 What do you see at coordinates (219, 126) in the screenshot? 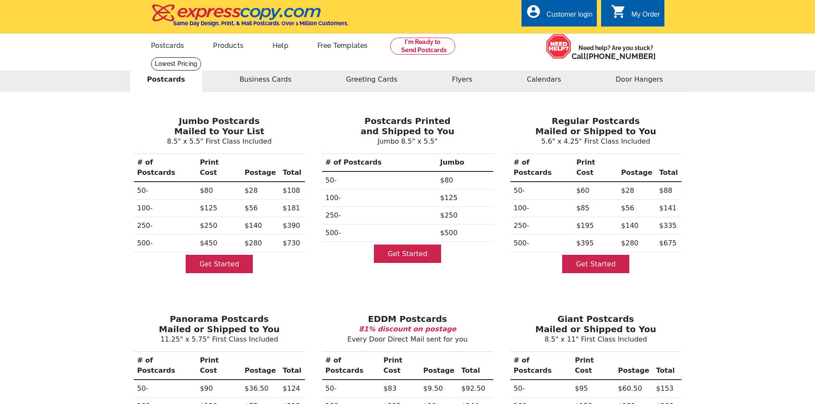
I see `h3: Jumbo Postcards Mailed to Your List` at bounding box center [219, 126].